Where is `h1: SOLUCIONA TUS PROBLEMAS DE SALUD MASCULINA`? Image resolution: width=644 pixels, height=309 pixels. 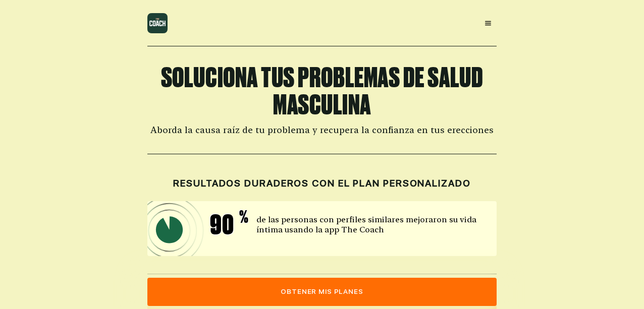
h1: SOLUCIONA TUS PROBLEMAS DE SALUD MASCULINA is located at coordinates (322, 91).